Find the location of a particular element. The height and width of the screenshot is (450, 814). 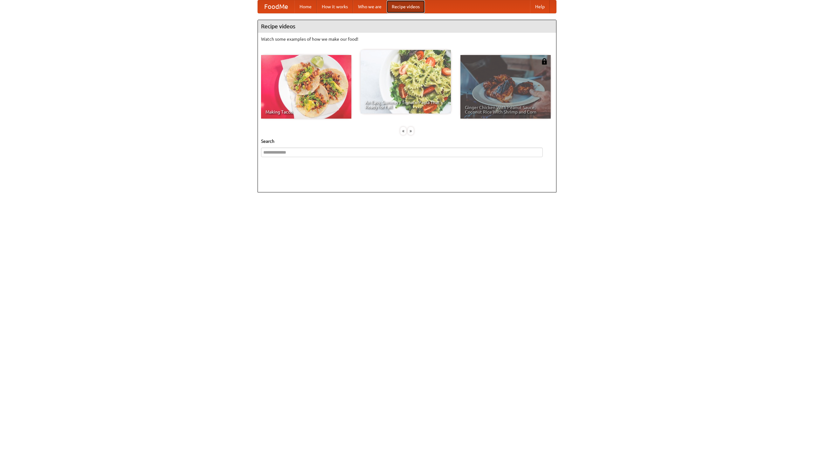

h4: Recipe videos is located at coordinates (407, 26).